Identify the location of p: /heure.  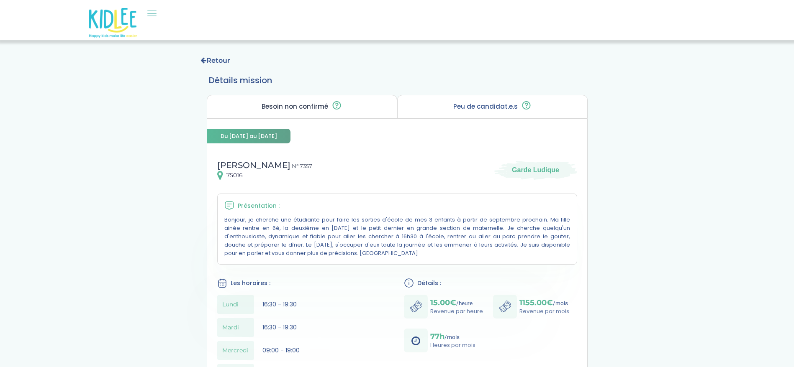
(457, 303).